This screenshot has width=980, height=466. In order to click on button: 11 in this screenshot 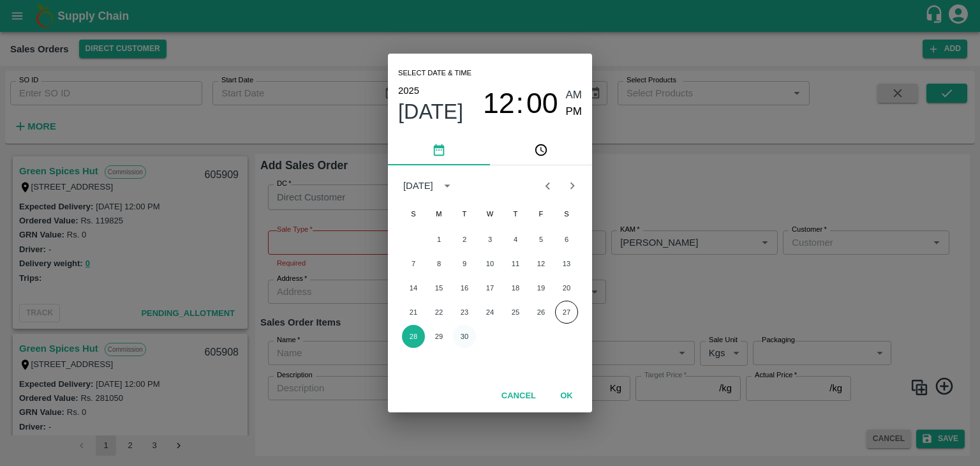, I will do `click(515, 264)`.